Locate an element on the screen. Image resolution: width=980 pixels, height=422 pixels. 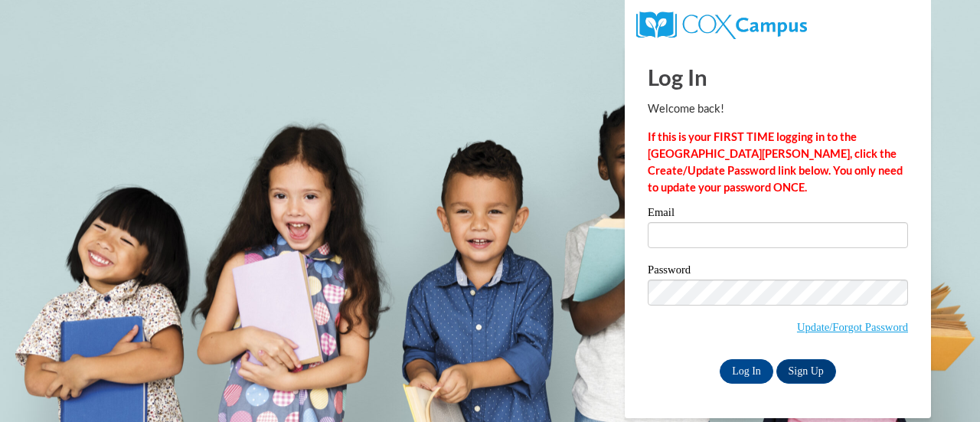
a: Update/Forgot Password is located at coordinates (852, 327).